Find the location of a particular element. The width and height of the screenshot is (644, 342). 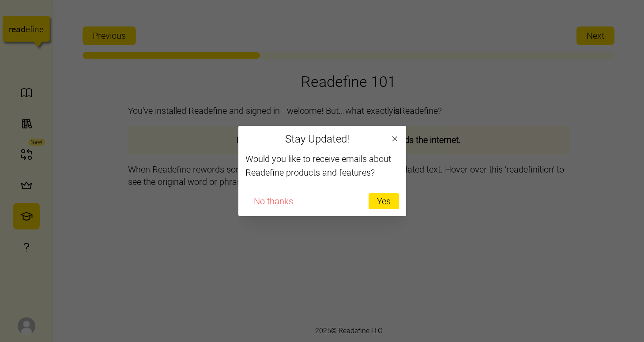

span: No thanks is located at coordinates (274, 201).